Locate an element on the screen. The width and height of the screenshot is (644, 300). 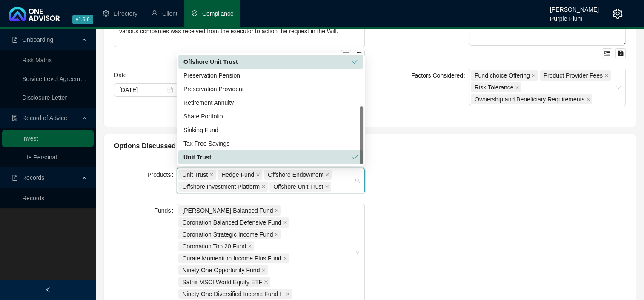
label: Products is located at coordinates (161, 174).